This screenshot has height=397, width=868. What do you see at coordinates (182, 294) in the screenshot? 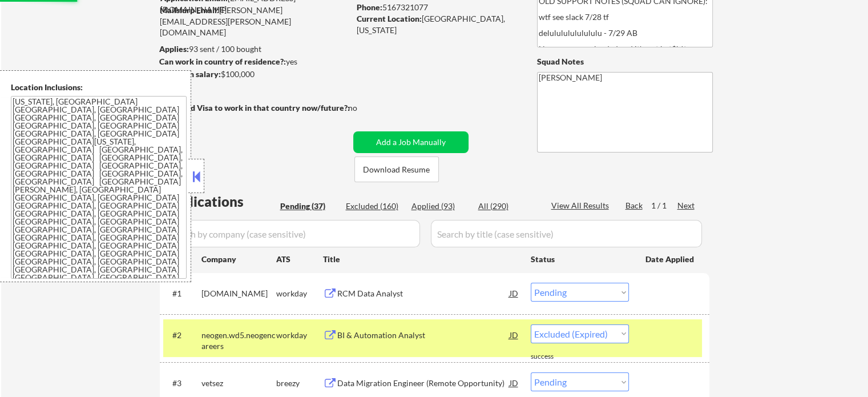
I see `div: #1` at bounding box center [182, 294].